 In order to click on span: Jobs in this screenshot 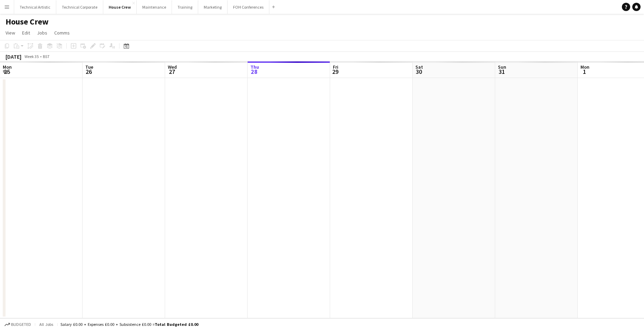, I will do `click(42, 33)`.